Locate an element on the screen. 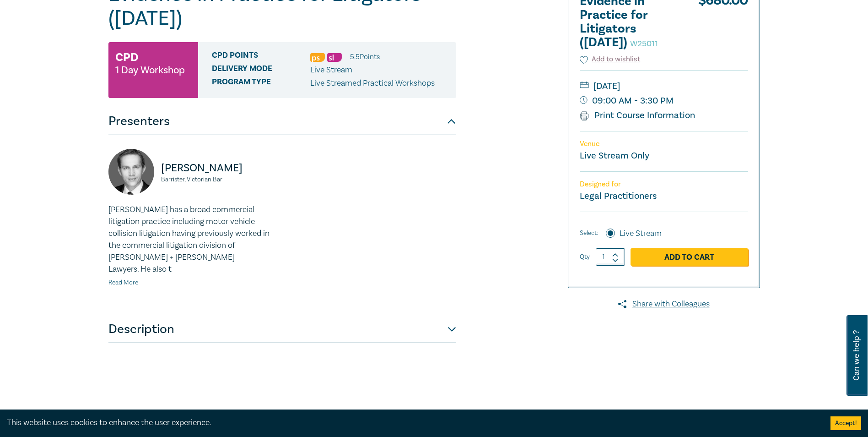  h3: CPD is located at coordinates (127, 57).